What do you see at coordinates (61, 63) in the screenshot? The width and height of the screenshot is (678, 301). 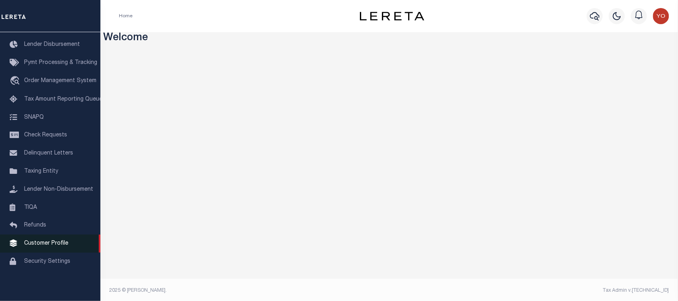 I see `span: Pymt Processing & Tracking` at bounding box center [61, 63].